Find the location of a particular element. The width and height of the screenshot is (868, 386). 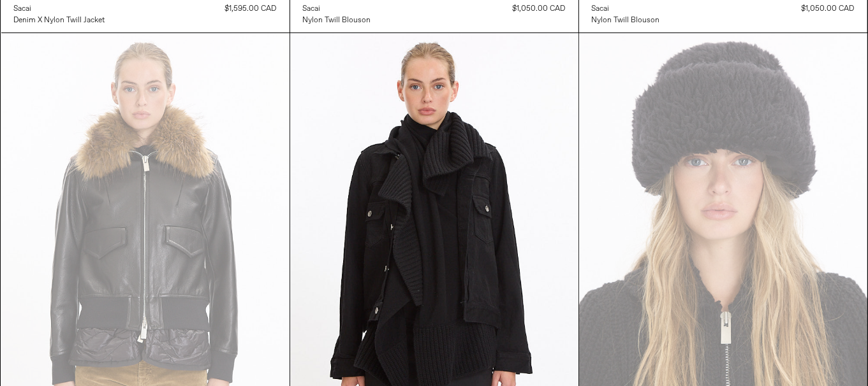

div: Denim x Nylon Twill Jacket is located at coordinates (59, 21).